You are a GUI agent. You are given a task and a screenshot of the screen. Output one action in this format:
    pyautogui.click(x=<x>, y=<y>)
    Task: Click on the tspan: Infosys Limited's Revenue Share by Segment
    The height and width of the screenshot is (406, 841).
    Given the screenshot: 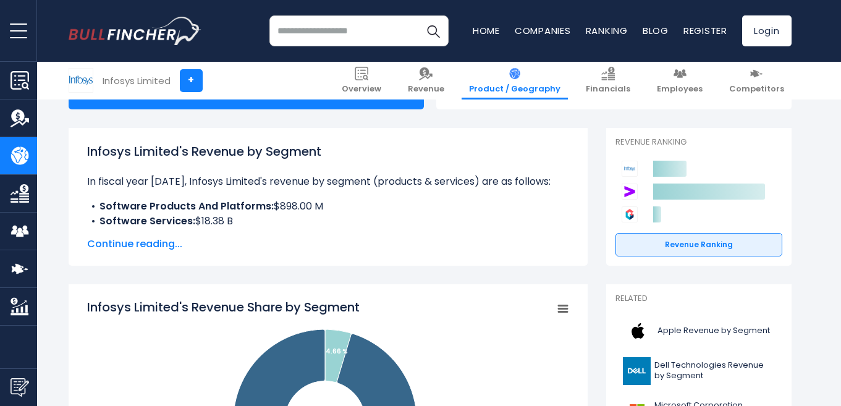 What is the action you would take?
    pyautogui.click(x=223, y=307)
    